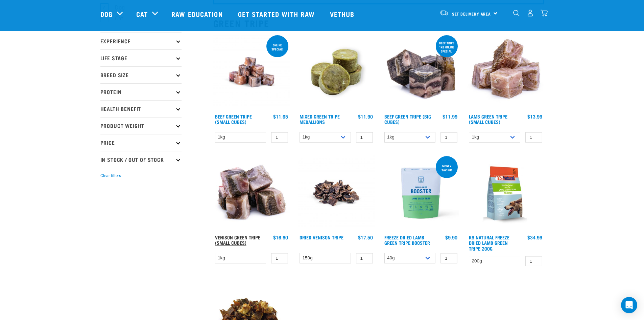 This screenshot has height=320, width=644. Describe the element at coordinates (141, 75) in the screenshot. I see `p: Breed Size` at that location.